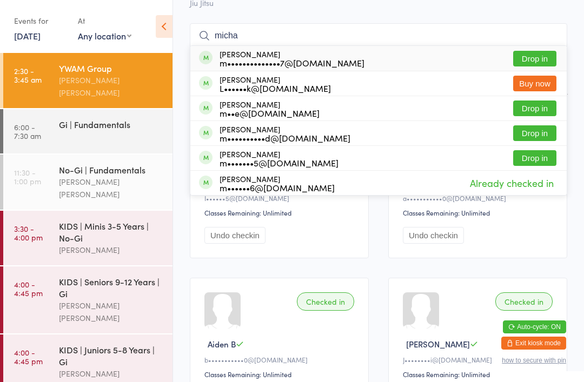  What do you see at coordinates (111, 232) in the screenshot?
I see `div: KIDS | Minis 3-5 Years | No-Gi` at bounding box center [111, 232].